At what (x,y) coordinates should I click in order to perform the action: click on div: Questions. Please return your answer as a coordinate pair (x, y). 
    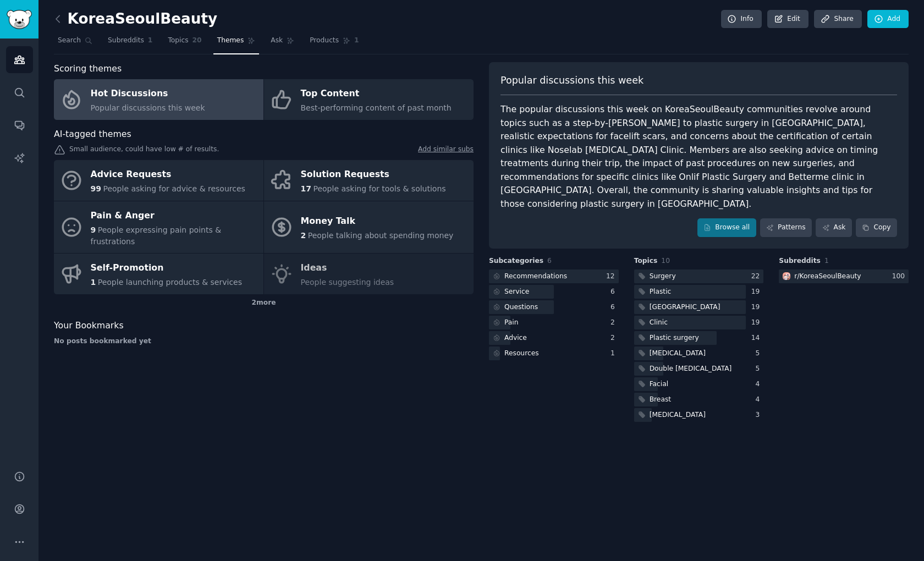
    Looking at the image, I should click on (521, 308).